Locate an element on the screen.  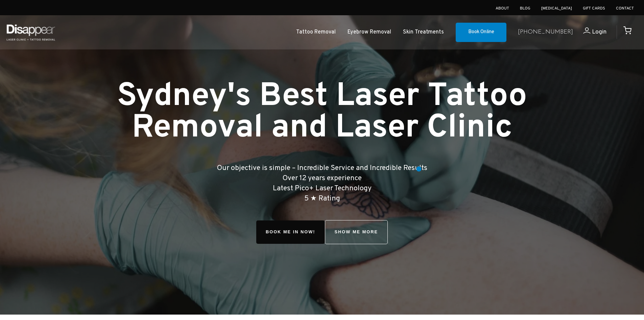
a: SHOW ME MORE is located at coordinates (356, 231).